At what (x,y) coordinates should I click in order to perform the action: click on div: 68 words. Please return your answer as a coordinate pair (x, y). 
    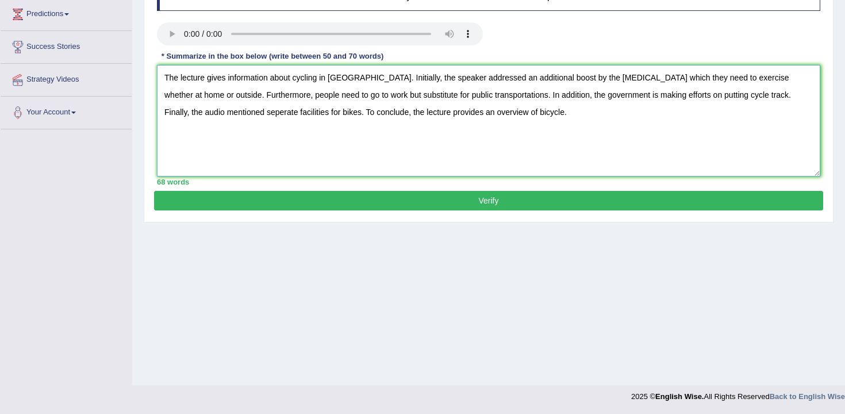
    Looking at the image, I should click on (489, 182).